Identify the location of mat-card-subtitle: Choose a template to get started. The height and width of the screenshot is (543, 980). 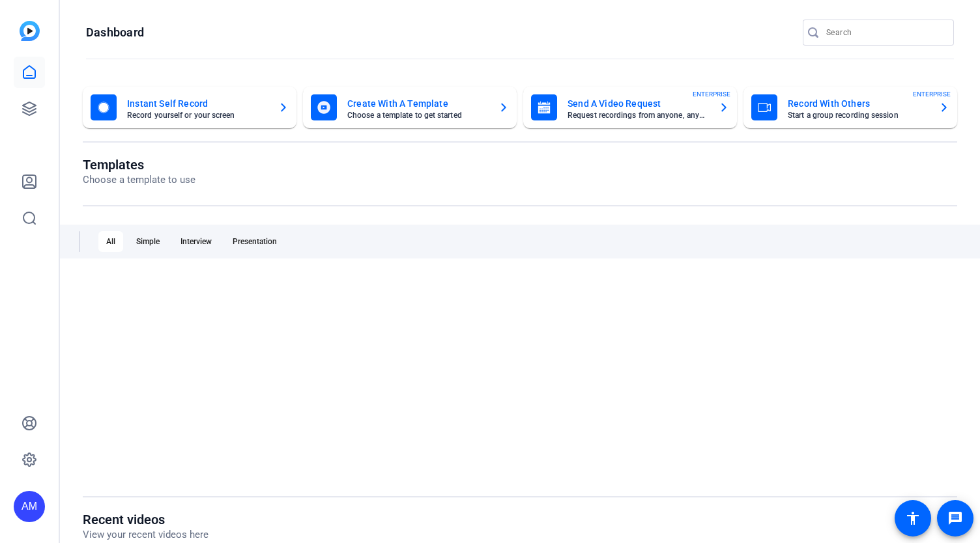
(417, 115).